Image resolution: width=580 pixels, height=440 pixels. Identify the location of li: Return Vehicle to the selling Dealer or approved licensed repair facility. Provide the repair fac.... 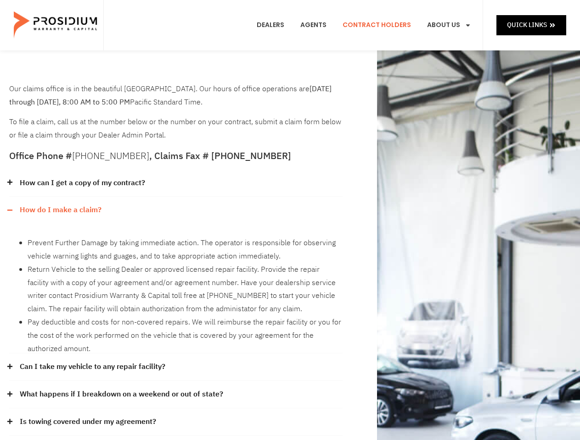
(185, 290).